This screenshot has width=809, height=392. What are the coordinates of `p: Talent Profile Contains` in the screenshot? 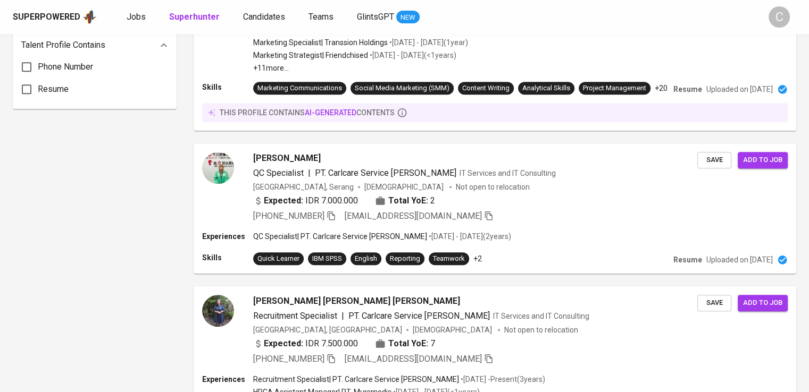 It's located at (63, 45).